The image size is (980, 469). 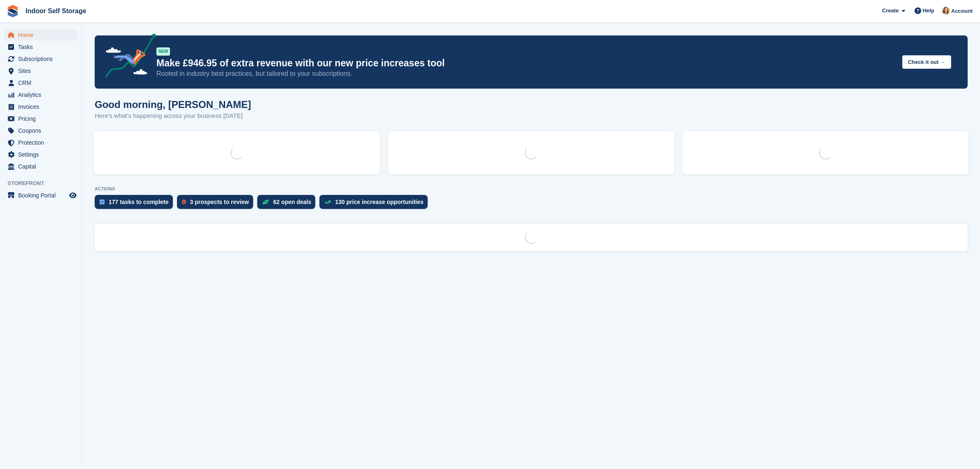 What do you see at coordinates (43, 154) in the screenshot?
I see `span: Settings` at bounding box center [43, 154].